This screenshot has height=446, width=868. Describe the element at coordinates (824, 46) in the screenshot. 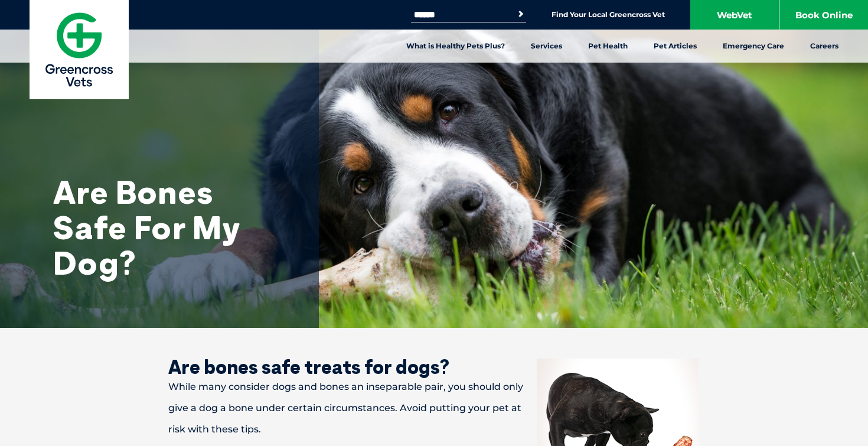

I see `a: Careers` at that location.